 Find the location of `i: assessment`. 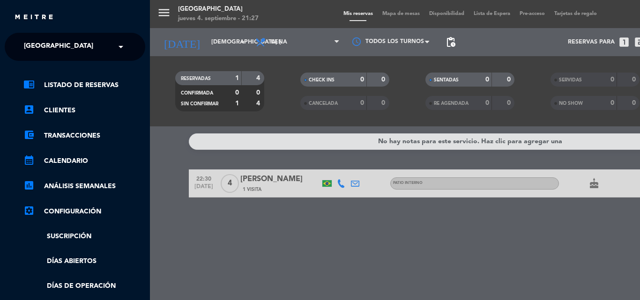

i: assessment is located at coordinates (29, 186).